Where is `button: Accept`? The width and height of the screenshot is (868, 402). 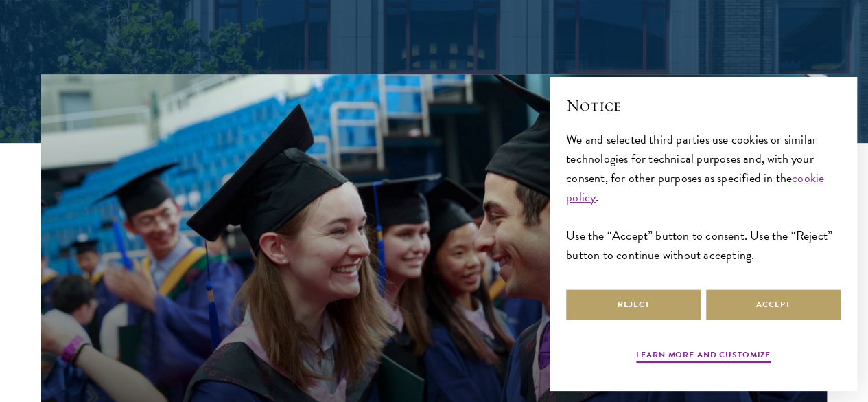 button: Accept is located at coordinates (773, 304).